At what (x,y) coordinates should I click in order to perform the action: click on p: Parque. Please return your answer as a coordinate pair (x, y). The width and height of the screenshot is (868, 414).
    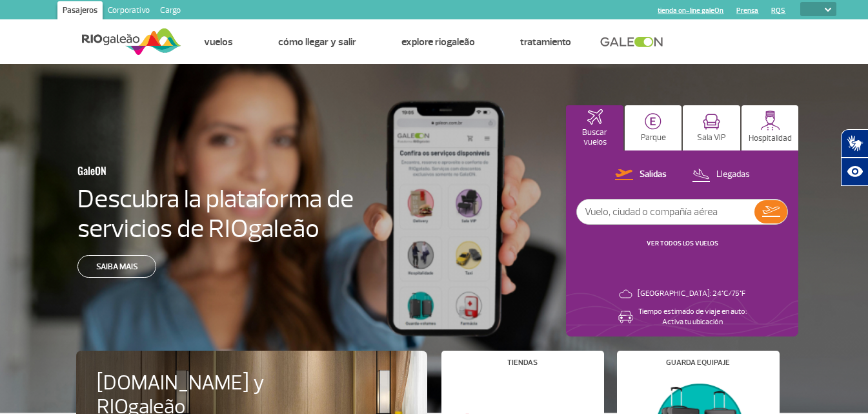
    Looking at the image, I should click on (653, 138).